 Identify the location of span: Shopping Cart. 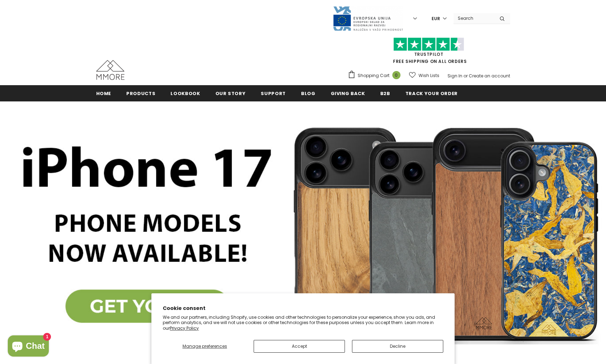
(374, 75).